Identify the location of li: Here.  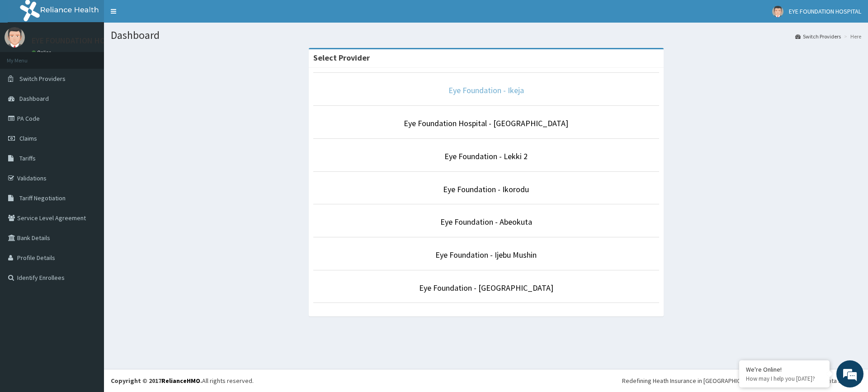
(852, 36).